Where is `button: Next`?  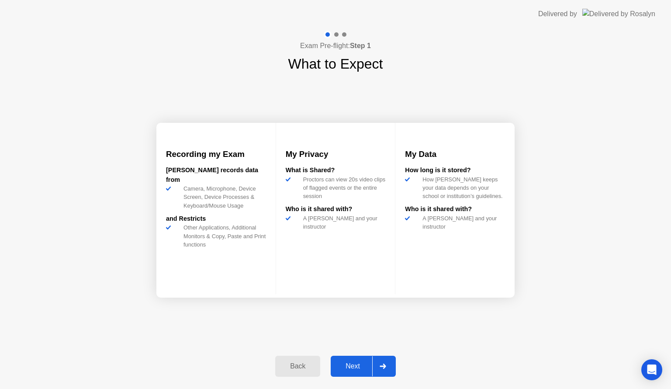
button: Next is located at coordinates (363, 366).